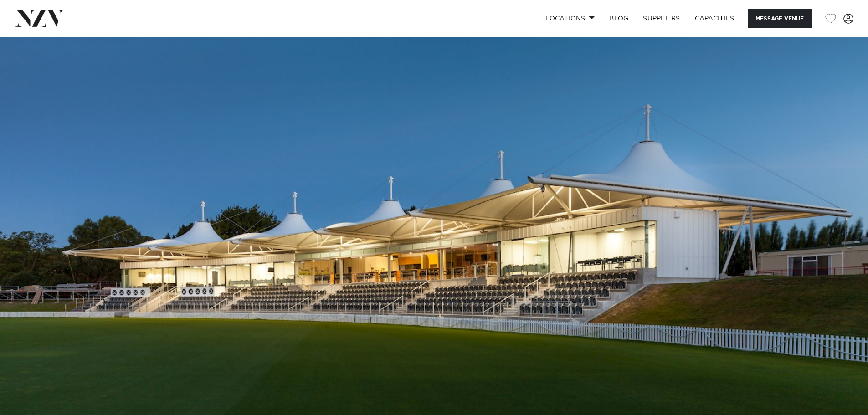 The height and width of the screenshot is (415, 868). I want to click on a: Locations, so click(570, 19).